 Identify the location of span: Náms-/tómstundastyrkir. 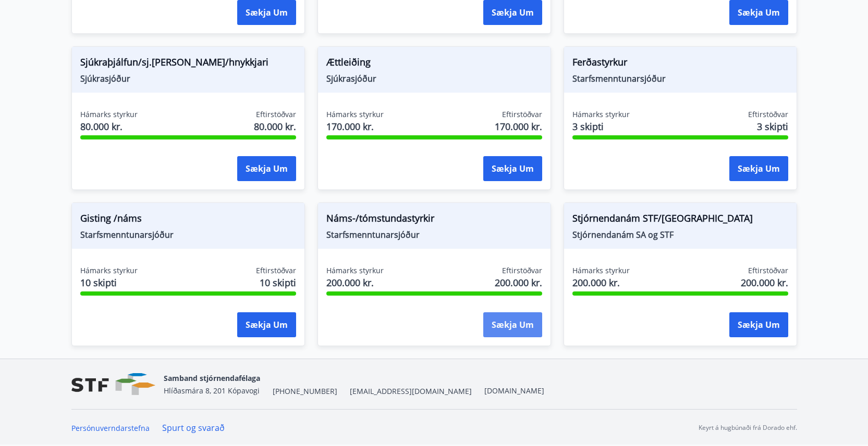
(434, 220).